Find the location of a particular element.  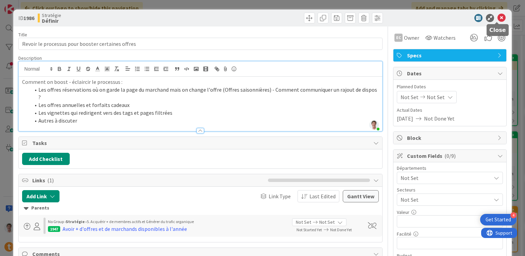

span: Description is located at coordinates (30, 58).